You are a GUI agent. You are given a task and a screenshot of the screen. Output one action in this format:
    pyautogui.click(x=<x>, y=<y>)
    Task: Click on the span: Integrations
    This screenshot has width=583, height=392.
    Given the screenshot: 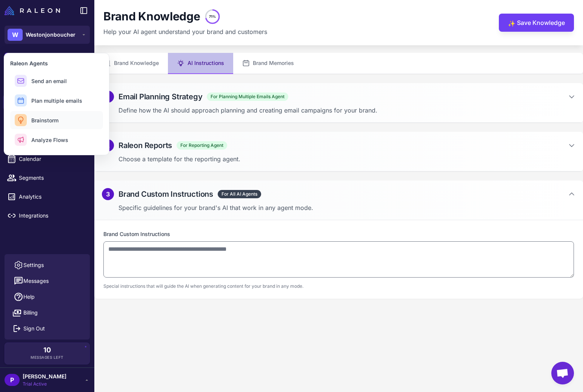 What is the action you would take?
    pyautogui.click(x=52, y=216)
    